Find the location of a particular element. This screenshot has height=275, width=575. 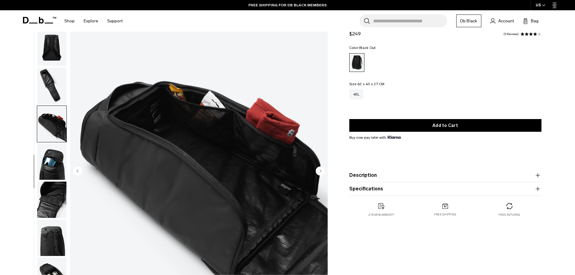

p: Free returns is located at coordinates (509, 215).